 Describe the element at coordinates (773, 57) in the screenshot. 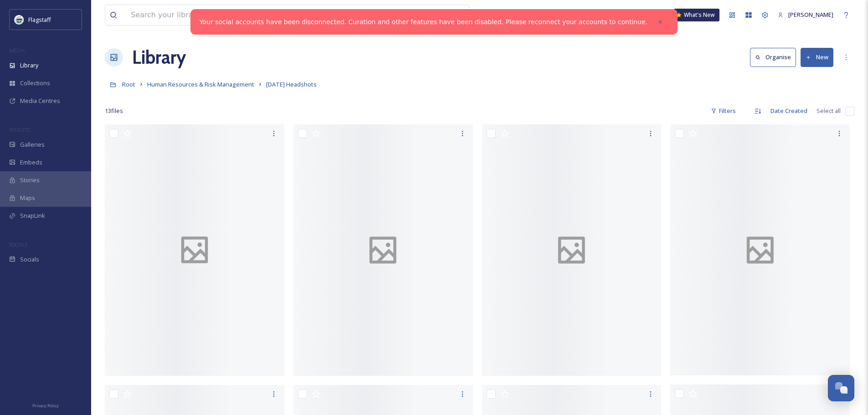

I see `a: Organise` at that location.